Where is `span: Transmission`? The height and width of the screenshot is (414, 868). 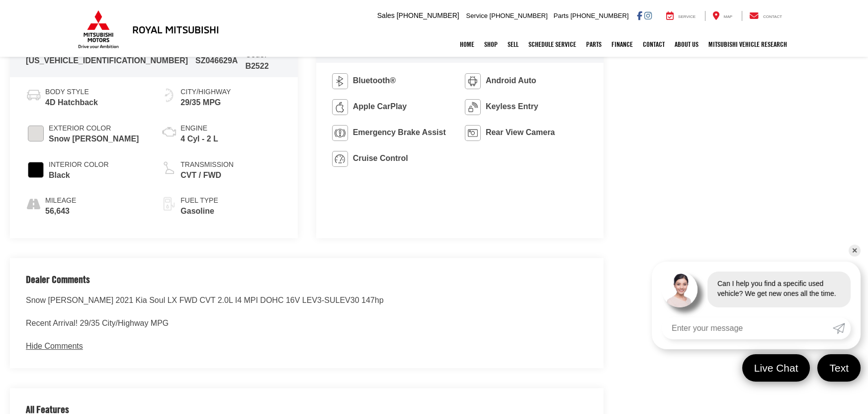 span: Transmission is located at coordinates (207, 165).